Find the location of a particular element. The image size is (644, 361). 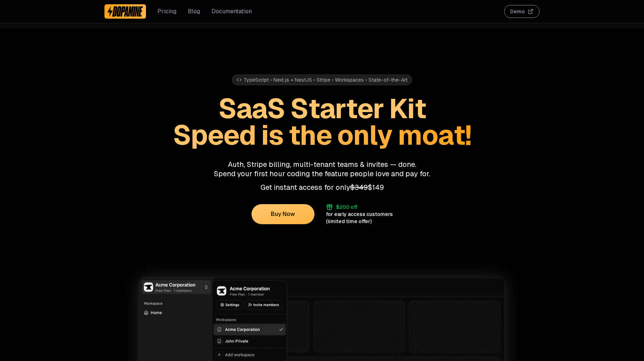

span: $349 is located at coordinates (359, 187).